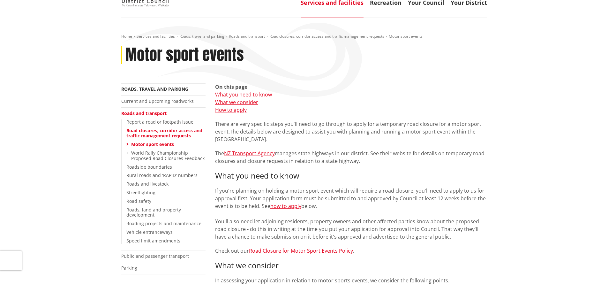 This screenshot has height=291, width=608. What do you see at coordinates (162, 175) in the screenshot?
I see `a: Rural roads and 'RAPID' numbers` at bounding box center [162, 175].